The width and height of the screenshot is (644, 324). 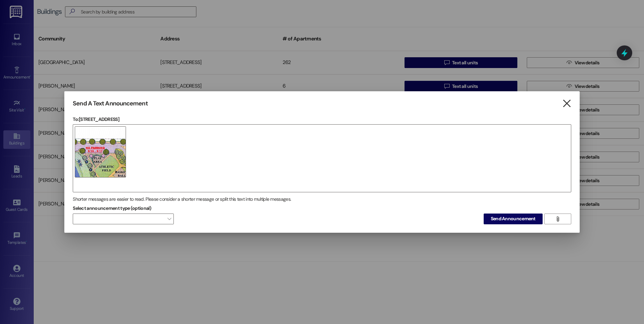 I want to click on label: Select announcement type (optional), so click(x=112, y=208).